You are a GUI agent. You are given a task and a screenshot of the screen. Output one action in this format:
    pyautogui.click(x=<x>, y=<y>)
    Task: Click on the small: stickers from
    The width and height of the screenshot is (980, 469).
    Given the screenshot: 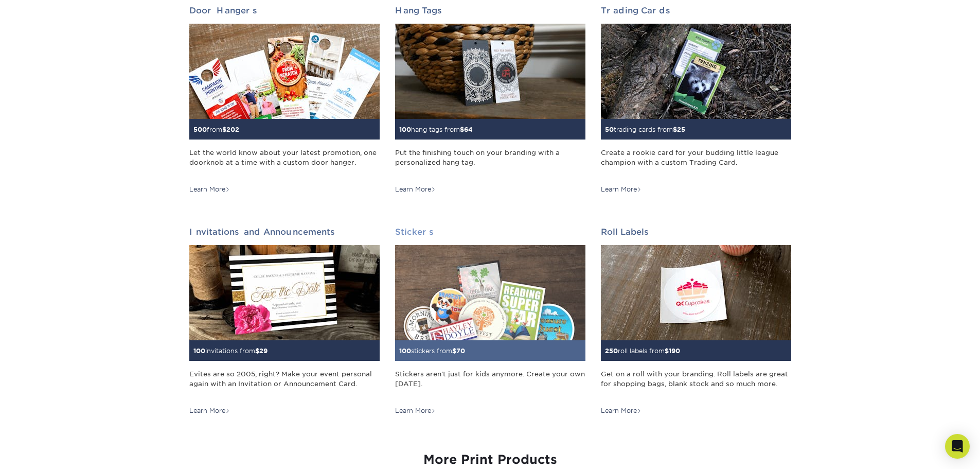 What is the action you would take?
    pyautogui.click(x=432, y=351)
    